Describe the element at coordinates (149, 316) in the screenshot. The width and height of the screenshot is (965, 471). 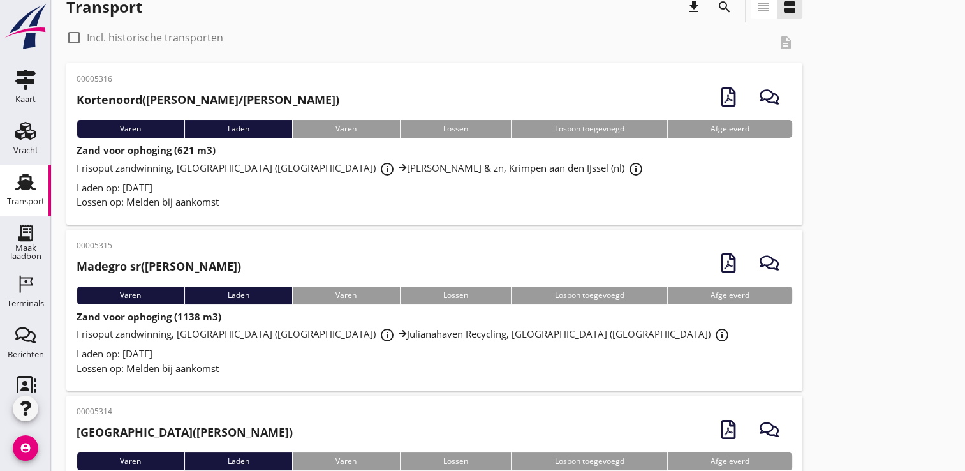
I see `strong: Zand voor ophoging (1138 m3)` at that location.